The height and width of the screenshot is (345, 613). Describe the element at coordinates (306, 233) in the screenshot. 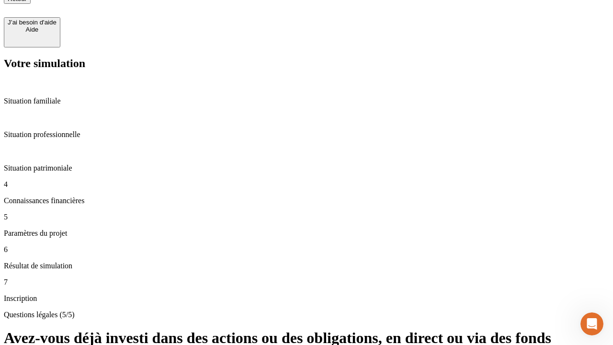

I see `p: Paramètres du projet` at that location.